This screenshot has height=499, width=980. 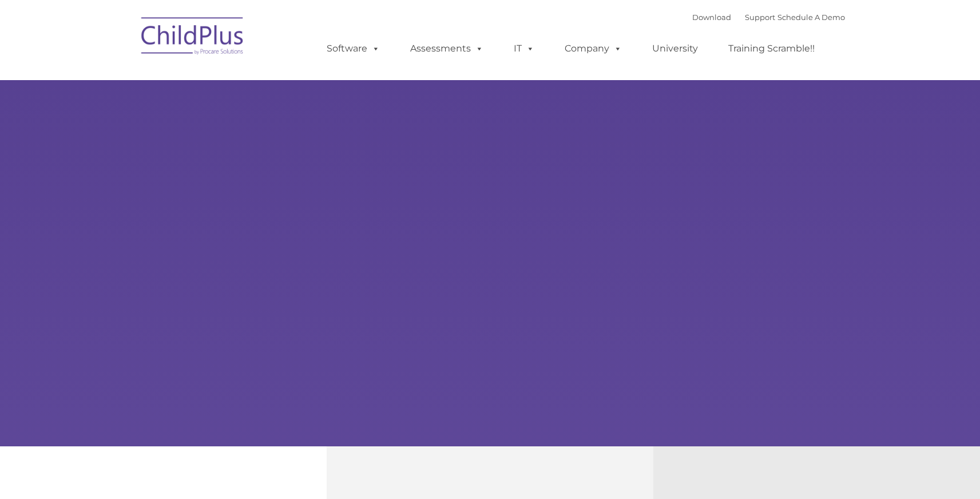 What do you see at coordinates (811, 17) in the screenshot?
I see `a: Schedule A Demo` at bounding box center [811, 17].